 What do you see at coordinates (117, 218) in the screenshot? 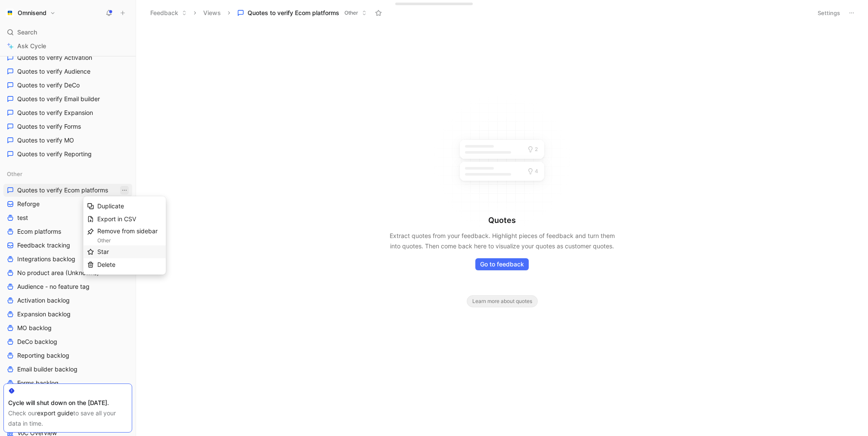
I see `span: Export in CSV` at bounding box center [117, 218].